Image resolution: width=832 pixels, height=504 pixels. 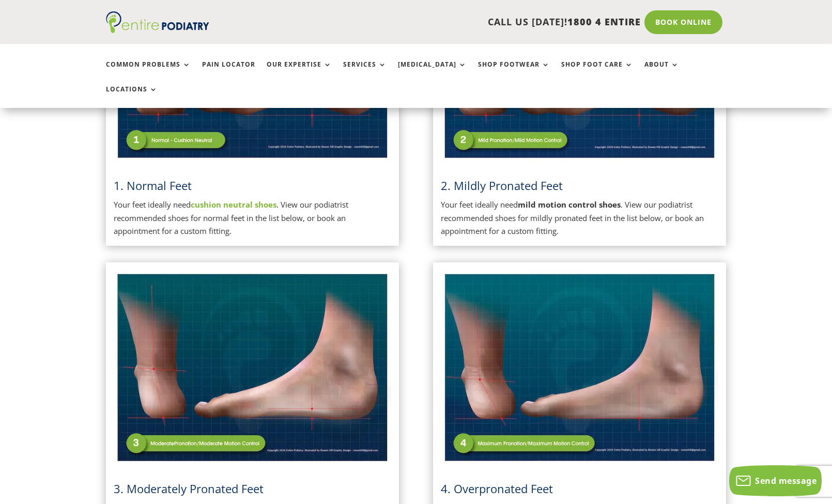 I want to click on strong: cushion neutral shoes, so click(x=234, y=205).